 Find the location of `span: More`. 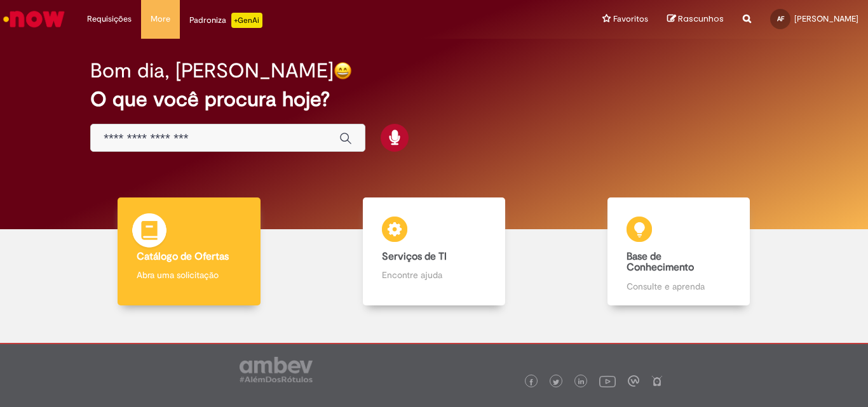

span: More is located at coordinates (160, 19).